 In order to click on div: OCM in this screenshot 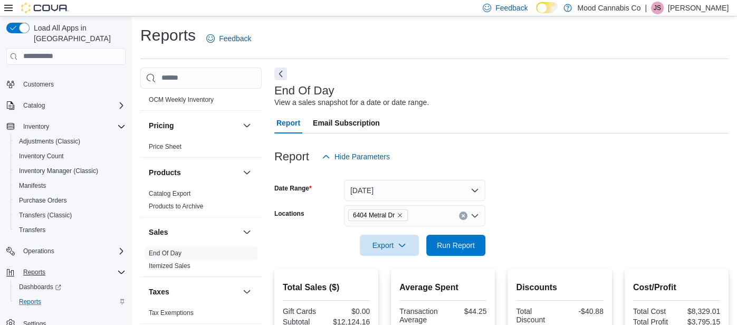, I will do `click(201, 102)`.